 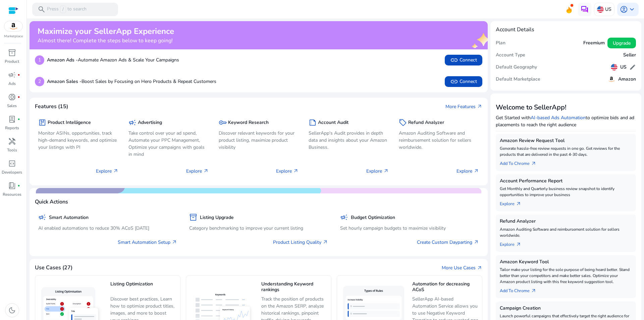 I want to click on a: Product Listing Quality, so click(x=300, y=242).